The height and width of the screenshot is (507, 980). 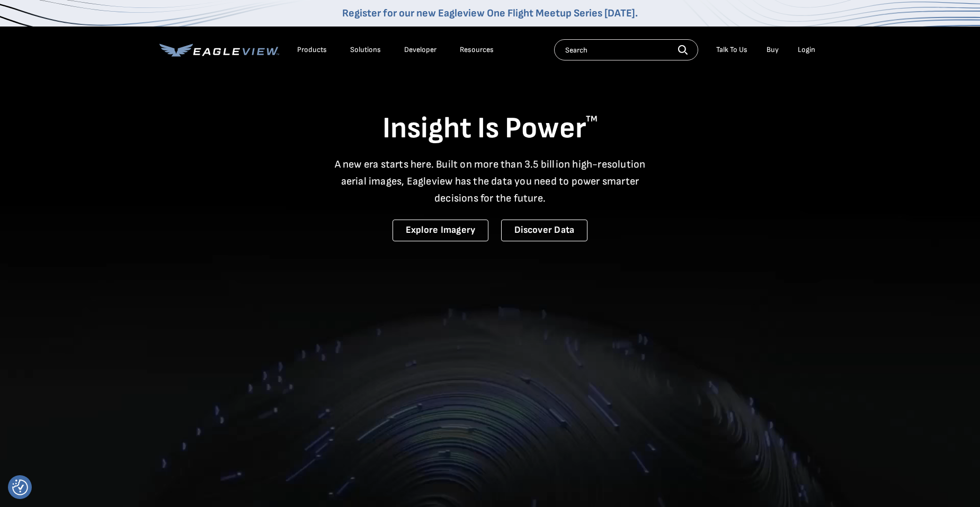 I want to click on a: Developer, so click(x=420, y=50).